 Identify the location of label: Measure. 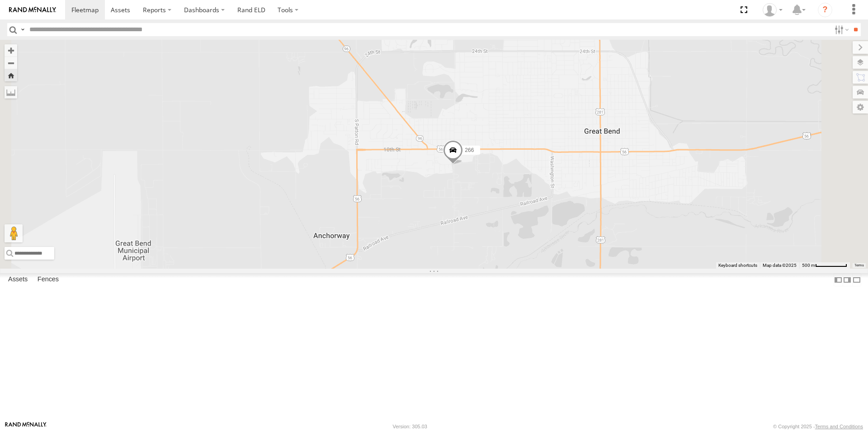
(11, 92).